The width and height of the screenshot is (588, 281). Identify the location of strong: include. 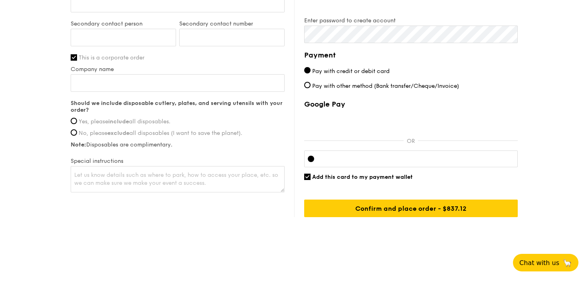
(119, 121).